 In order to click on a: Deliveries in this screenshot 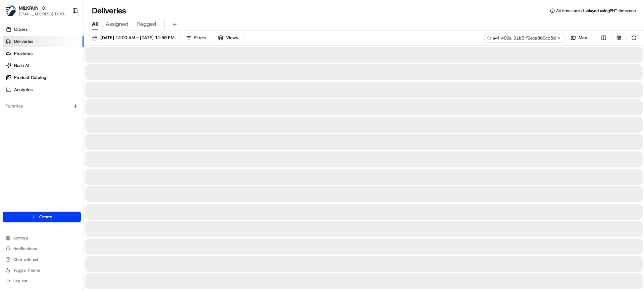, I will do `click(43, 42)`.